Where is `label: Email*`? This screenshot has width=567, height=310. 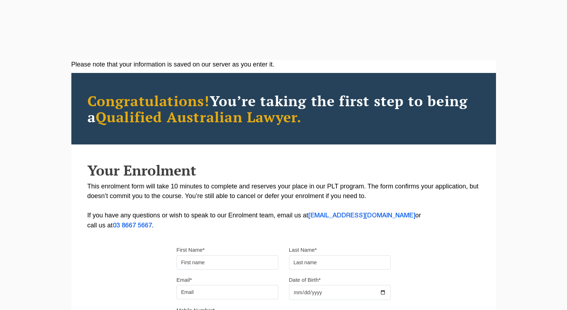
label: Email* is located at coordinates (184, 280).